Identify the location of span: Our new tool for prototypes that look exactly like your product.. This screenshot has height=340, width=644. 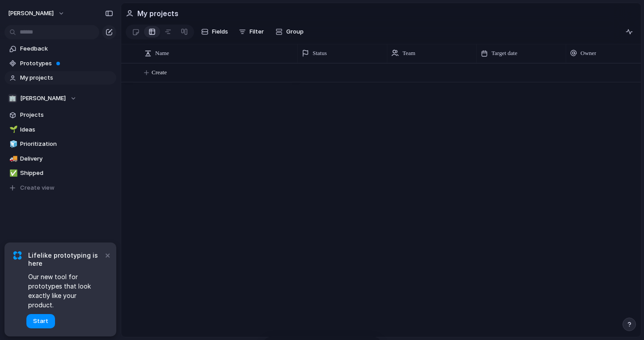
(65, 291).